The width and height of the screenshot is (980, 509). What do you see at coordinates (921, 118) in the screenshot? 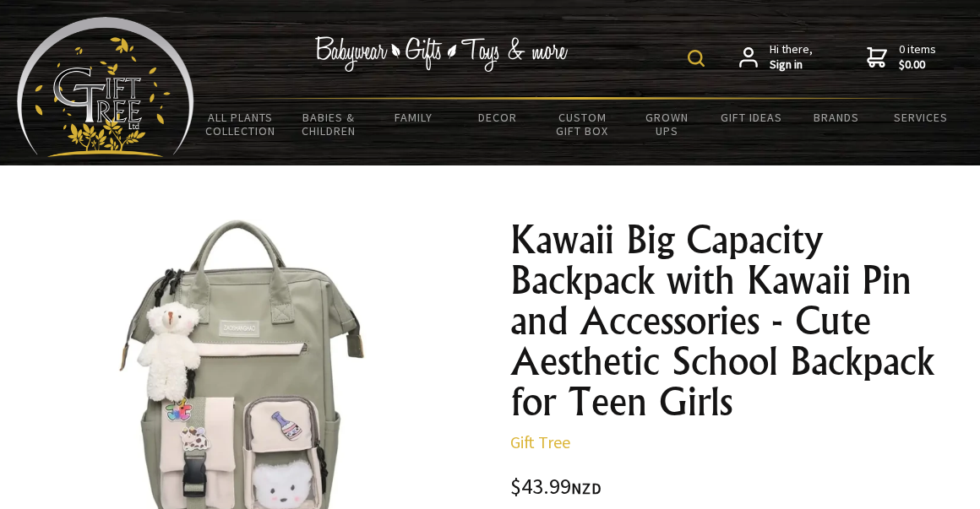
I see `a: Services` at bounding box center [921, 118].